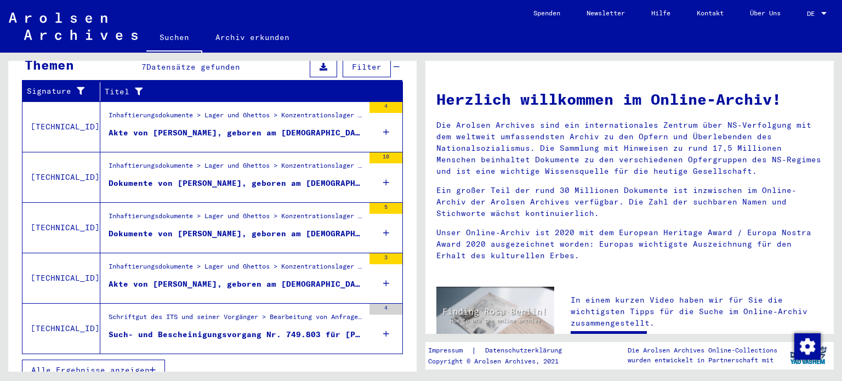 This screenshot has width=842, height=381. What do you see at coordinates (49, 65) in the screenshot?
I see `div: Themen` at bounding box center [49, 65].